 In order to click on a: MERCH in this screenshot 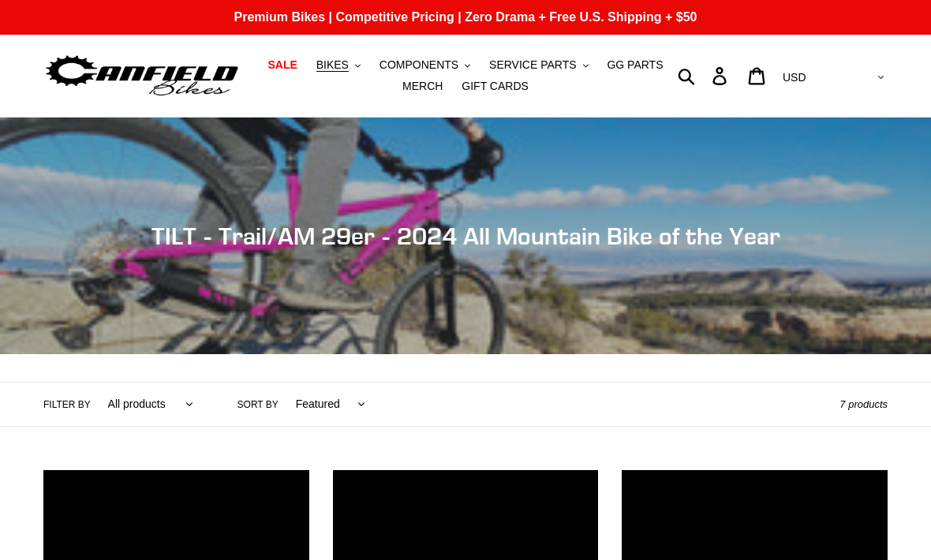, I will do `click(422, 86)`.